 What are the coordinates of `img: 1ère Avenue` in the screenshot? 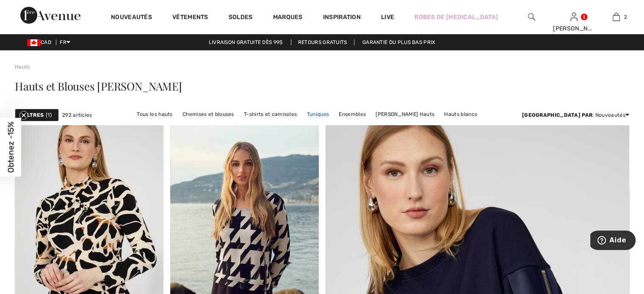 It's located at (50, 15).